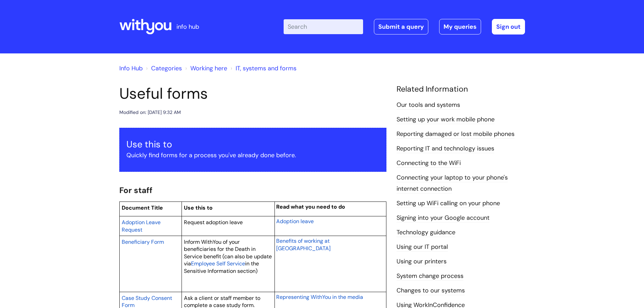 This screenshot has width=644, height=308. I want to click on a: Info Hub, so click(130, 68).